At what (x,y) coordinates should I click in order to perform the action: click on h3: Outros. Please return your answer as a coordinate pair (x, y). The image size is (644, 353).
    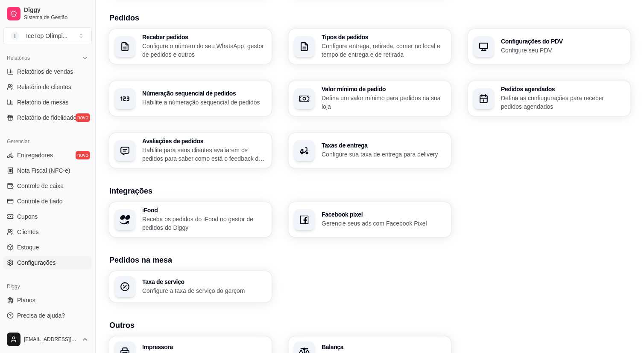
    Looking at the image, I should click on (370, 325).